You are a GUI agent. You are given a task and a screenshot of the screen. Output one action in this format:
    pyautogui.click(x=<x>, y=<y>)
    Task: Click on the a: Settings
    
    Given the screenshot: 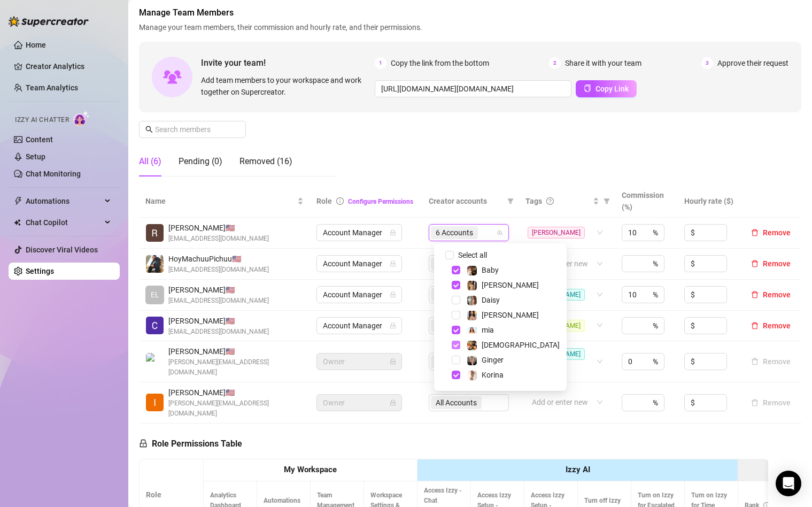 What is the action you would take?
    pyautogui.click(x=40, y=271)
    